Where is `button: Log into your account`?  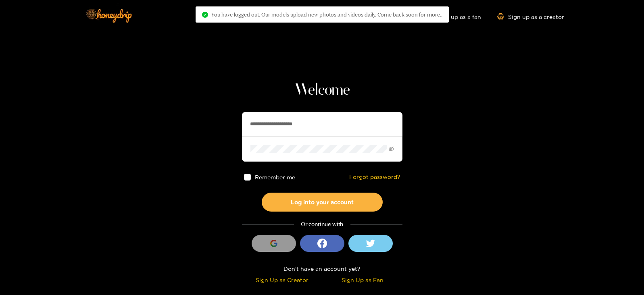 button: Log into your account is located at coordinates (322, 202).